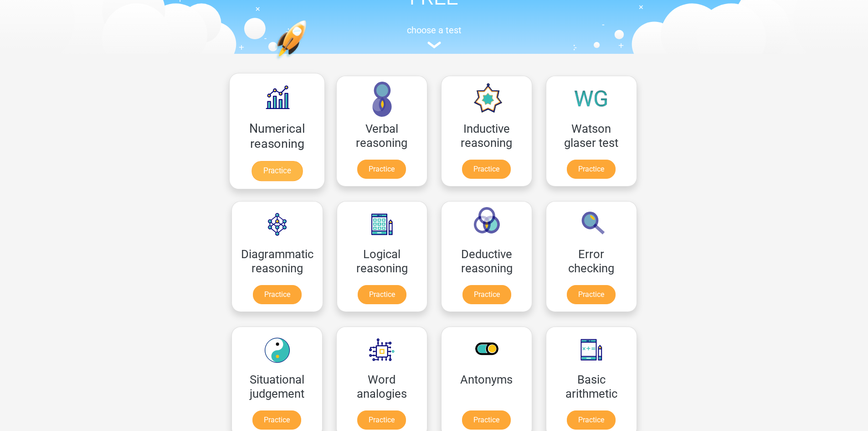 Image resolution: width=868 pixels, height=431 pixels. I want to click on a: choose a test, so click(435, 37).